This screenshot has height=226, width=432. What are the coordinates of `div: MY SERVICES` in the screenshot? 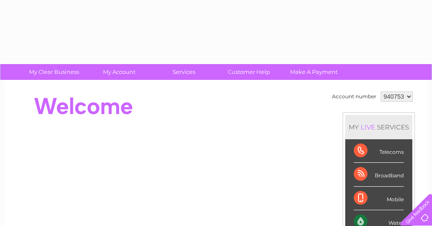 It's located at (379, 127).